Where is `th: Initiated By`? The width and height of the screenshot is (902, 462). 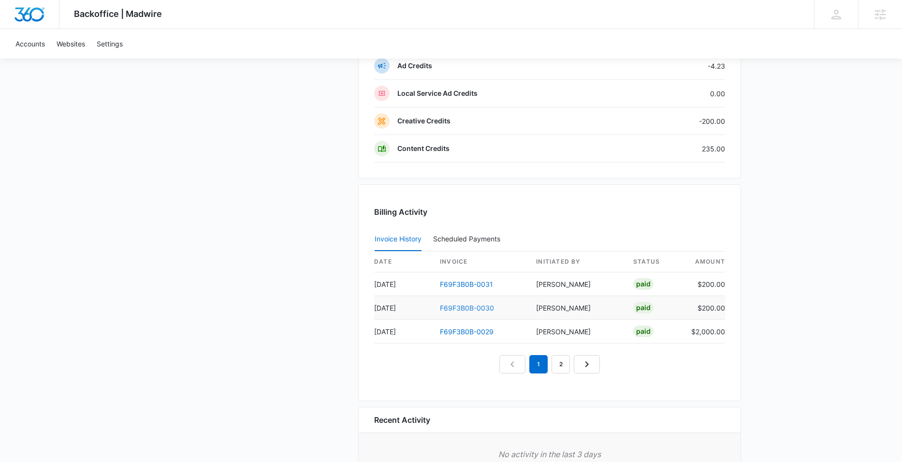
th: Initiated By is located at coordinates (577, 262).